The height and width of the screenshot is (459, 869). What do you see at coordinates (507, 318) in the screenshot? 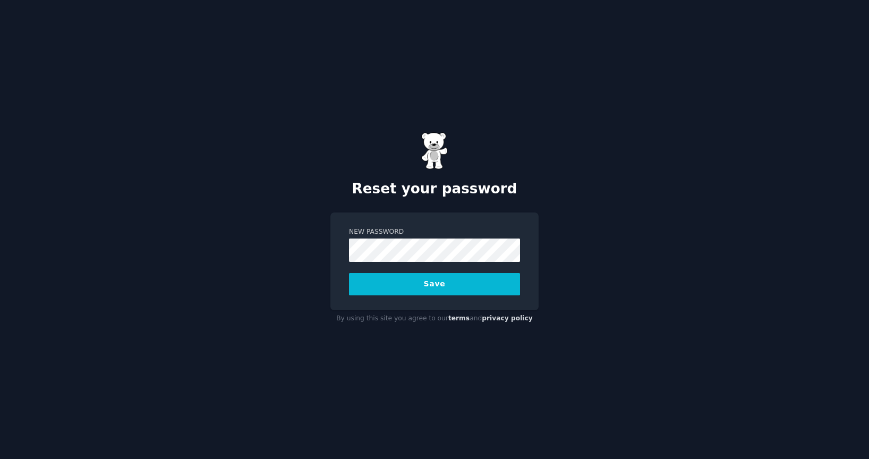
I see `a: privacy policy` at bounding box center [507, 318].